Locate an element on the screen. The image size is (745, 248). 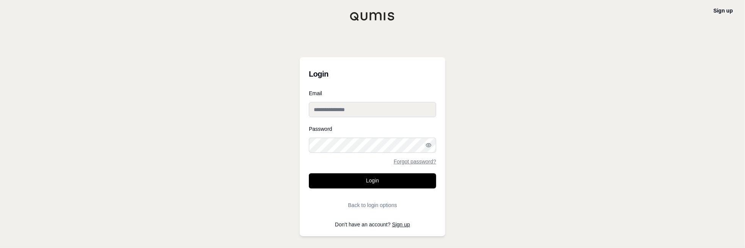
label: Password is located at coordinates (372, 129).